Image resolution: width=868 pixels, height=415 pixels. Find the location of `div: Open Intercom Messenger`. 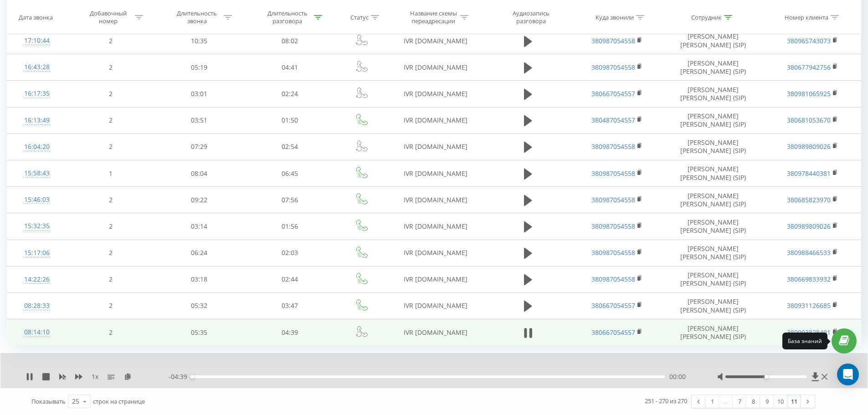

div: Open Intercom Messenger is located at coordinates (848, 375).